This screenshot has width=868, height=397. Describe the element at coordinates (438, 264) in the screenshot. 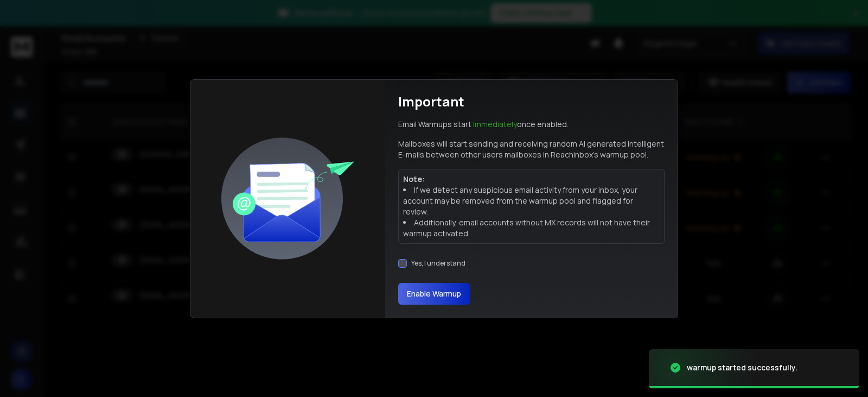

I see `label: Yes, I understand` at that location.